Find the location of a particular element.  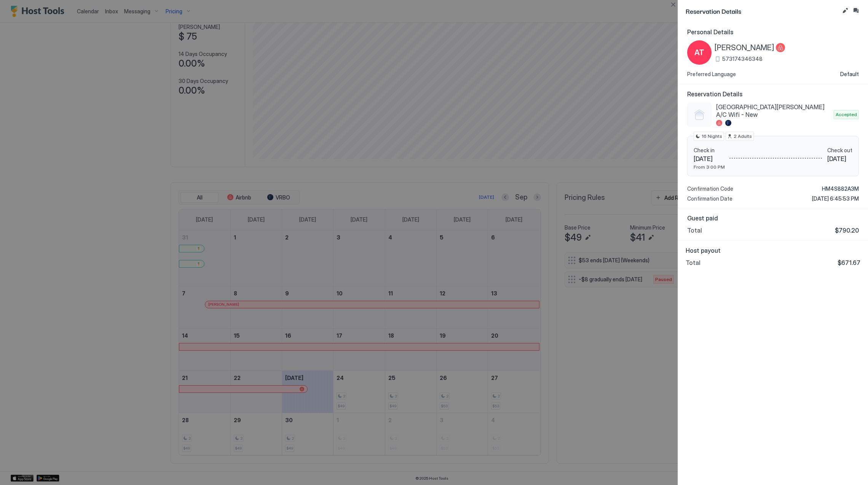

button: Inbox is located at coordinates (856, 10).